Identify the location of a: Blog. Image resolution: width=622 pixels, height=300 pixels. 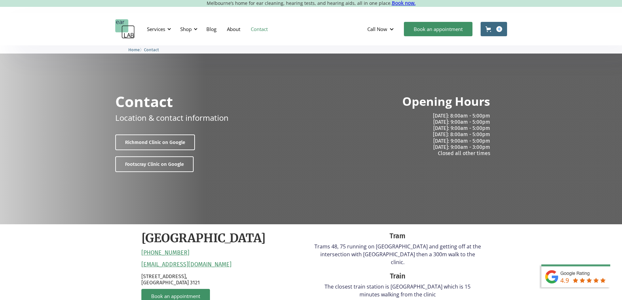
(211, 29).